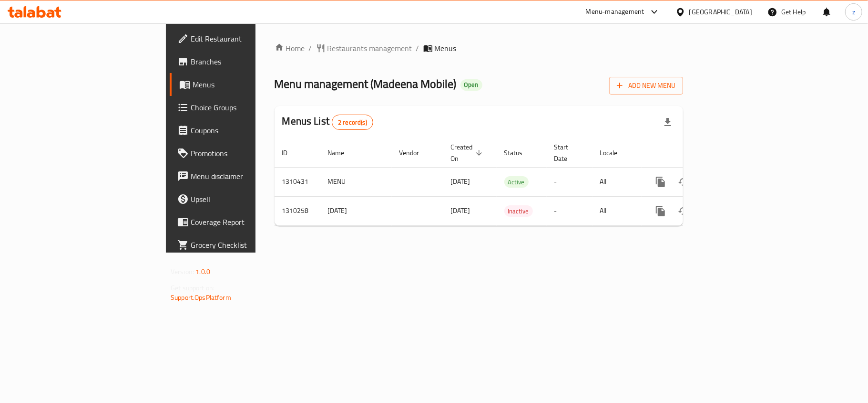  Describe the element at coordinates (342, 152) in the screenshot. I see `span: Name` at that location.